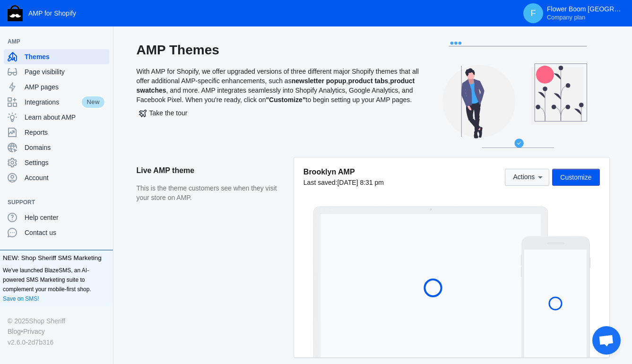 The height and width of the screenshot is (364, 632). I want to click on span: Learn about AMP, so click(65, 117).